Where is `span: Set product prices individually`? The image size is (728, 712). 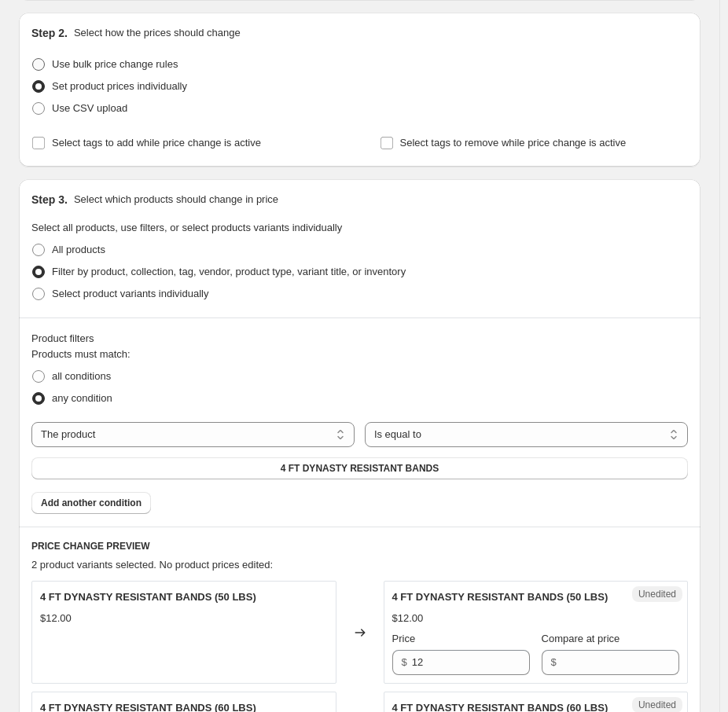 span: Set product prices individually is located at coordinates (119, 86).